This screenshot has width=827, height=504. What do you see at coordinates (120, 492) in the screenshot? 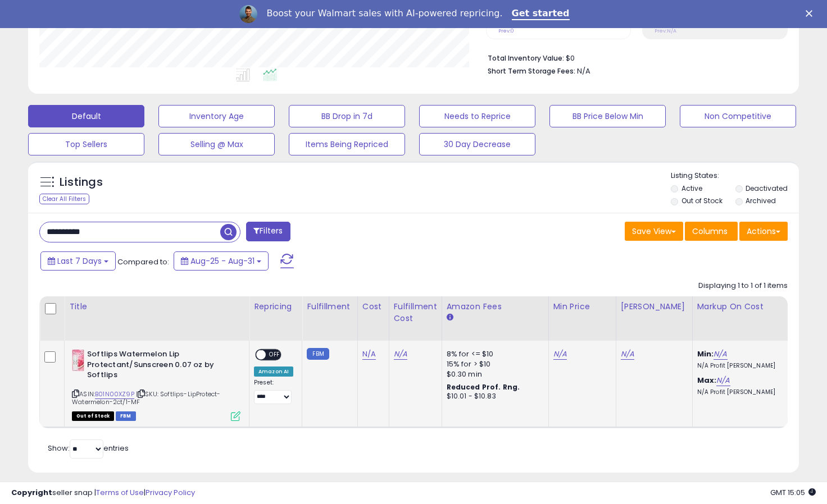
I see `a: Terms of Use` at bounding box center [120, 492].